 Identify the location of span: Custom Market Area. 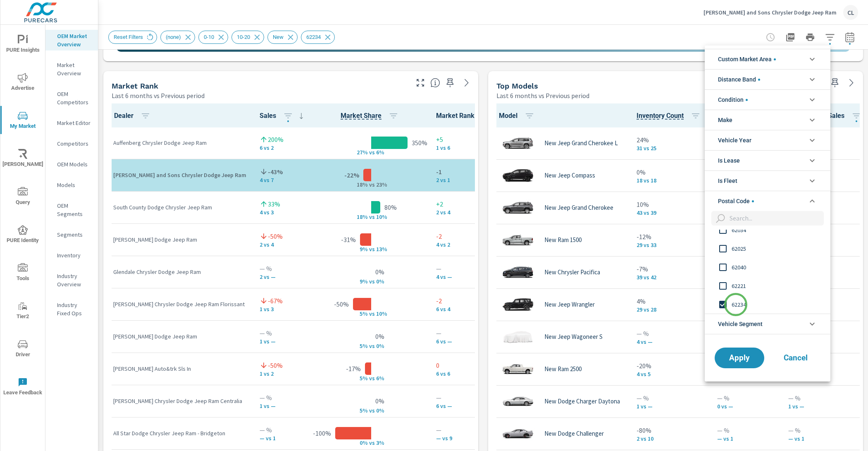
(747, 59).